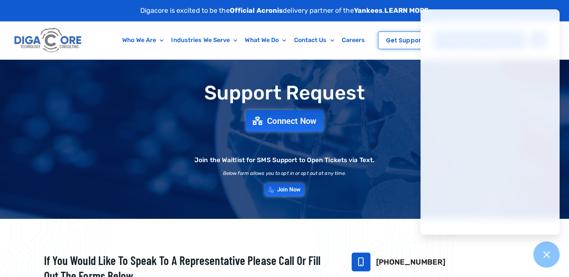  What do you see at coordinates (289, 190) in the screenshot?
I see `span: Join Now` at bounding box center [289, 190].